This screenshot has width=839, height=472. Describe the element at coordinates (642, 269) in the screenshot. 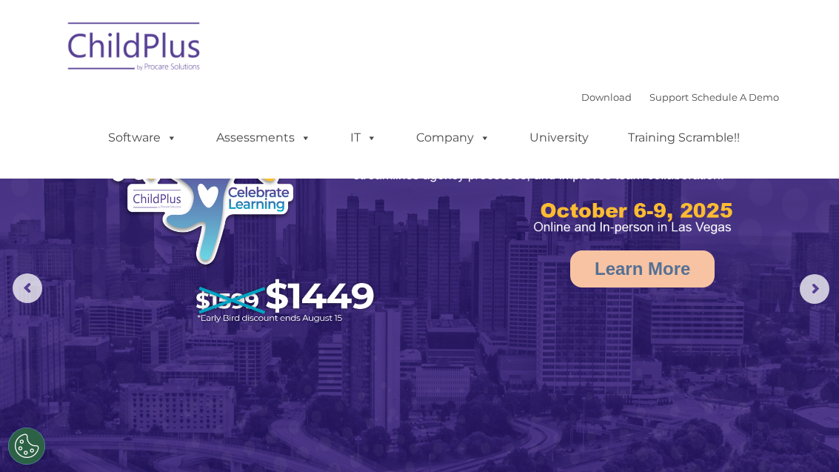

I see `a: Learn More` at that location.